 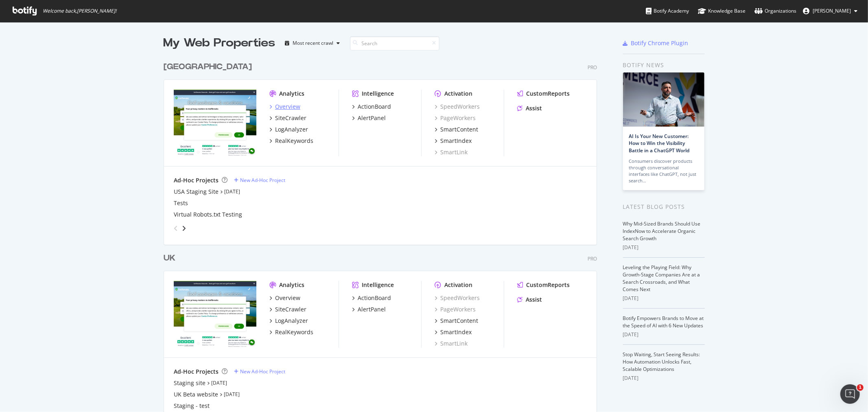 What do you see at coordinates (312, 43) in the screenshot?
I see `button: Most recent crawl` at bounding box center [312, 43].